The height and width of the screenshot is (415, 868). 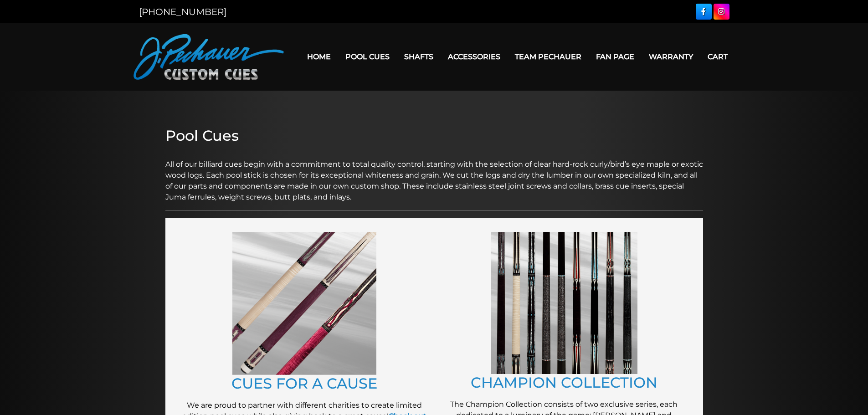 What do you see at coordinates (671, 56) in the screenshot?
I see `a: Warranty` at bounding box center [671, 56].